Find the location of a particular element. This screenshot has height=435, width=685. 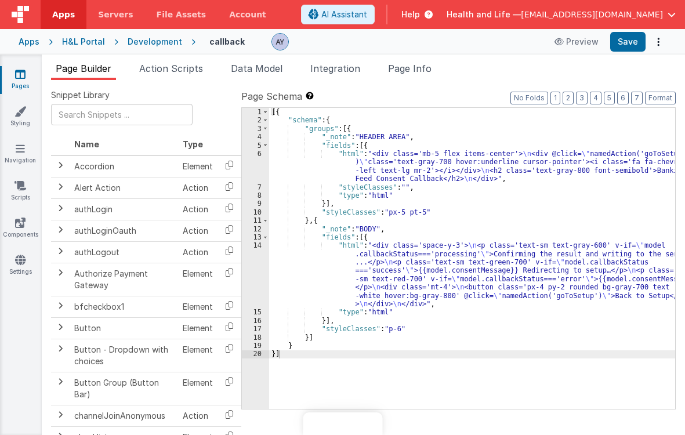

div: Development is located at coordinates (155, 42).